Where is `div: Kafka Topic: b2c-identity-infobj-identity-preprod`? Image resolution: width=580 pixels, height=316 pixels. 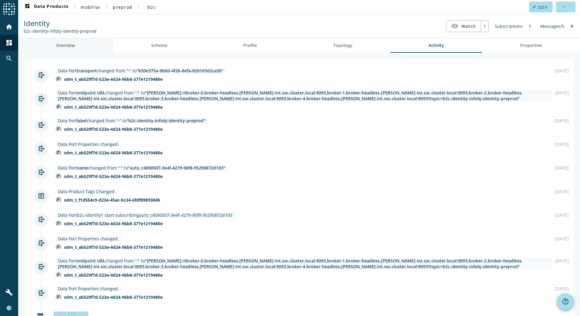 div: Kafka Topic: b2c-identity-infobj-identity-preprod is located at coordinates (60, 31).